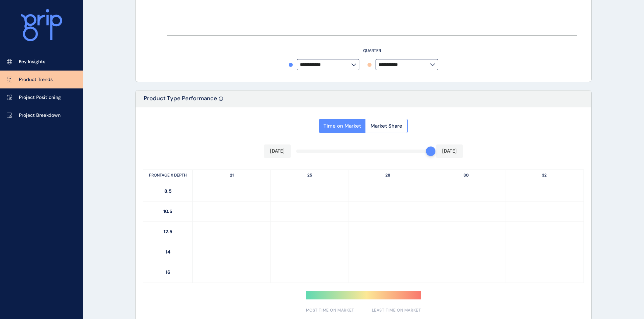 Image resolution: width=644 pixels, height=319 pixels. Describe the element at coordinates (40, 97) in the screenshot. I see `p: Project Positioning` at that location.